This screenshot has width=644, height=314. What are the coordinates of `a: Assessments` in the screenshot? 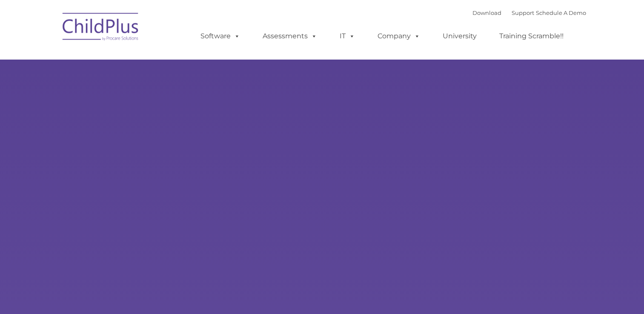 It's located at (290, 36).